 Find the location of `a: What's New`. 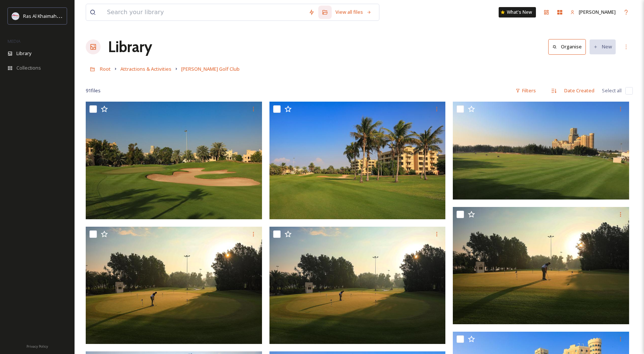

a: What's New is located at coordinates (518, 13).